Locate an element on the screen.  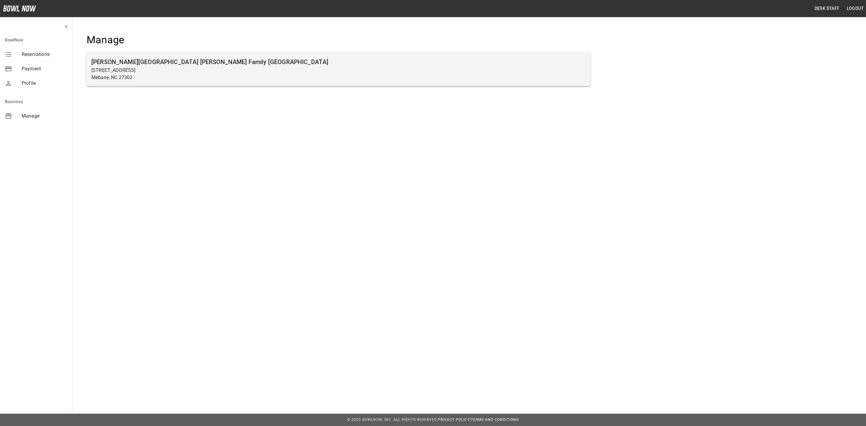
span: Reservations is located at coordinates (45, 54).